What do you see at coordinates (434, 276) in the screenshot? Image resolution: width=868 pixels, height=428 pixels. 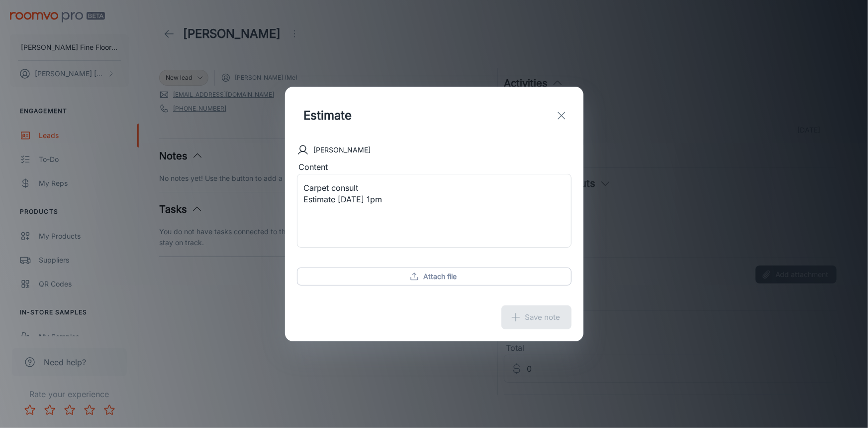 I see `button: Attach file` at bounding box center [434, 276].